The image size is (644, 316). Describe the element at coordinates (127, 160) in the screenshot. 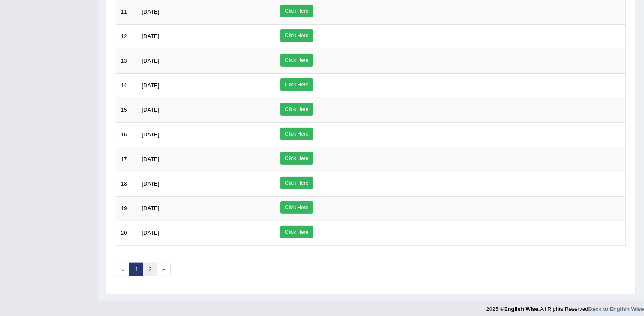

I see `td: 17` at that location.